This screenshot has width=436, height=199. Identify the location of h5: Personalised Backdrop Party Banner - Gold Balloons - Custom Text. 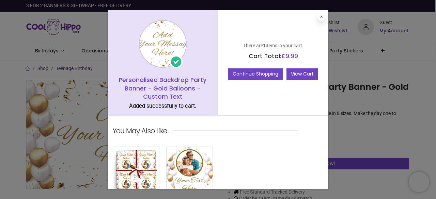
(162, 89).